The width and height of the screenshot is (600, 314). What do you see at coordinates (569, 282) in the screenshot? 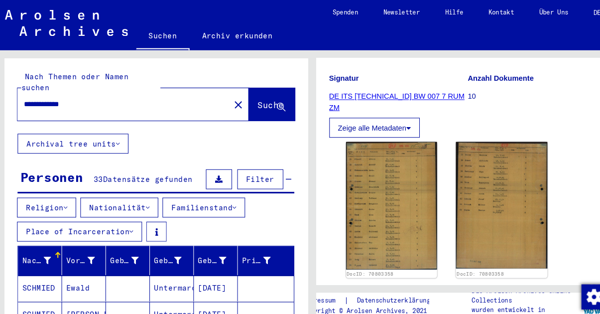
I see `img: Zustimmung ändern` at bounding box center [569, 282].